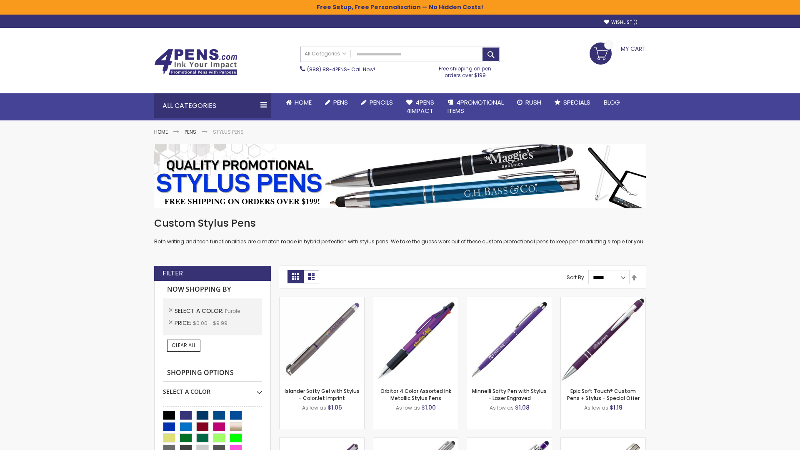  What do you see at coordinates (415, 441) in the screenshot?
I see `a: Tres-Chic with Stylus Metal Pen - Standard Laser-Purple` at bounding box center [415, 441].